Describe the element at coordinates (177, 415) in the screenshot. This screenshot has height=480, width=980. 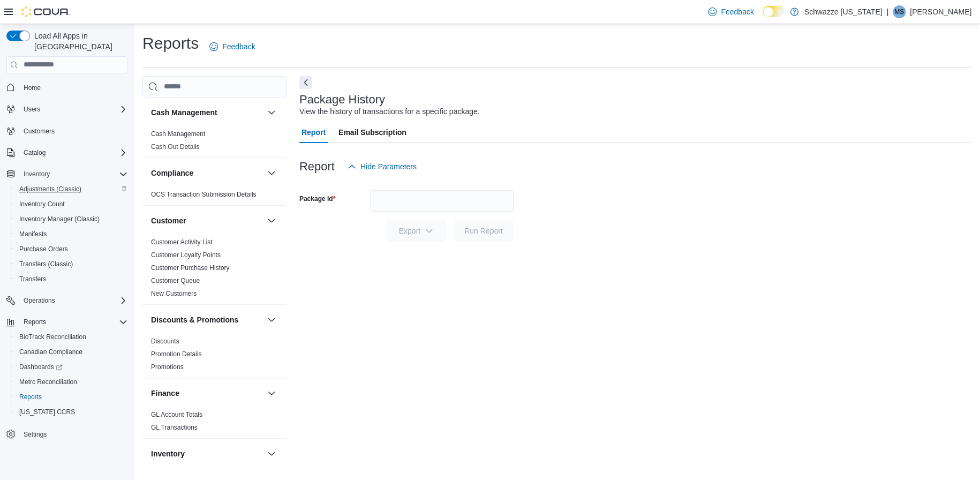
I see `span: GL Account Totals` at that location.